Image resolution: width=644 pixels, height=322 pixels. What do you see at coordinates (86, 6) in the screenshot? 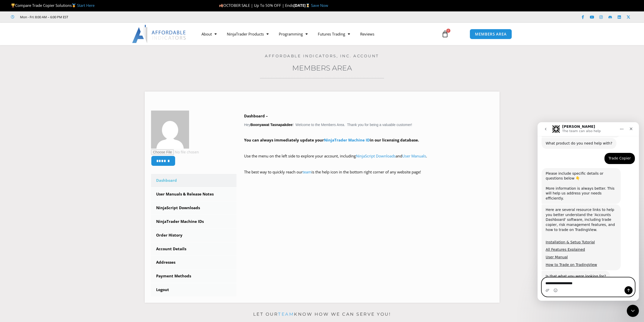
I see `a: Start Here` at bounding box center [86, 6].